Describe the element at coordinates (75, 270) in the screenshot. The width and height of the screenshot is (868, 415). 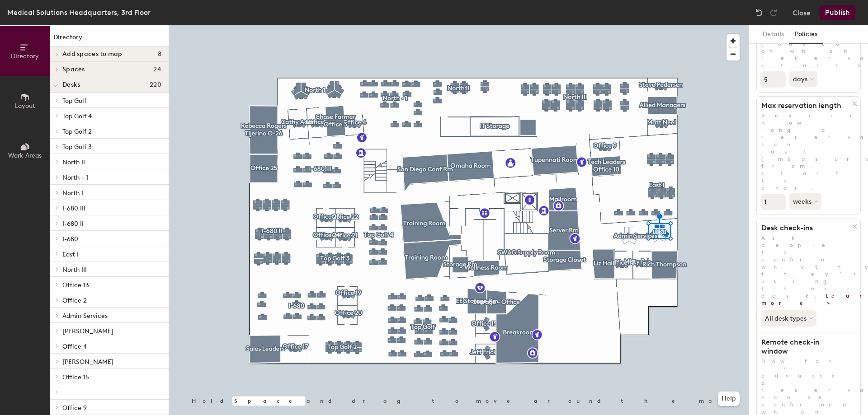
I see `span: North III` at that location.